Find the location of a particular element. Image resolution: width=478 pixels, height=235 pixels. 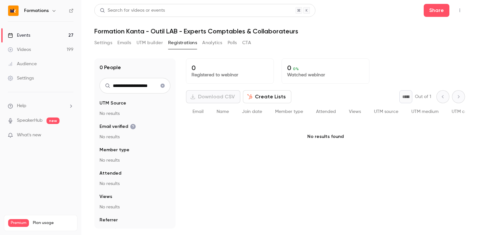

p: Watched webinar is located at coordinates (325, 75).